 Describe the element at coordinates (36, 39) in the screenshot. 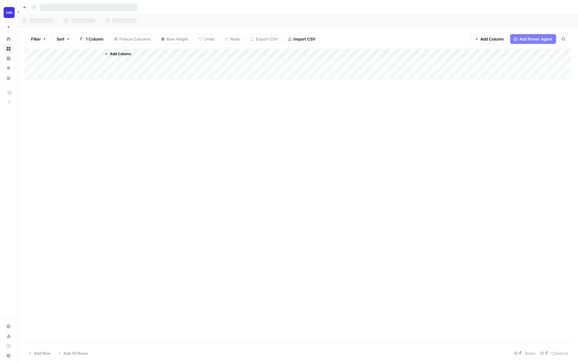

I see `span: Filter` at that location.